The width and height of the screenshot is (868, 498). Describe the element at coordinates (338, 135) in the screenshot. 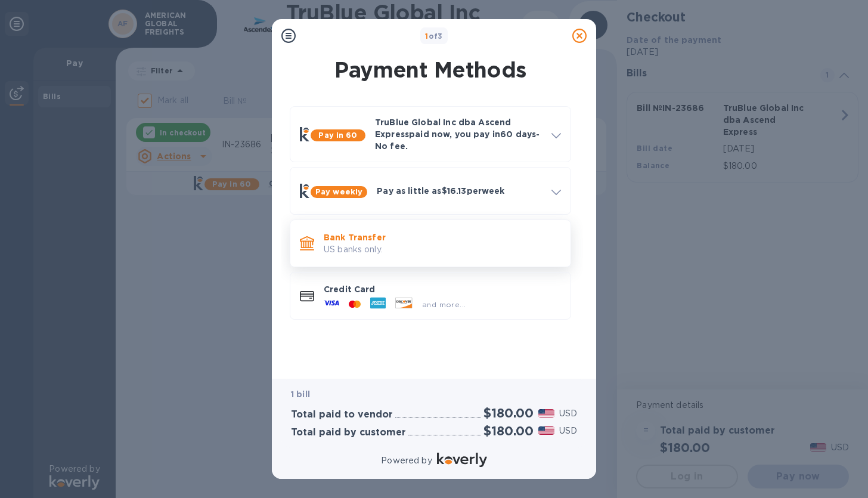

I see `b: Pay in 60` at that location.